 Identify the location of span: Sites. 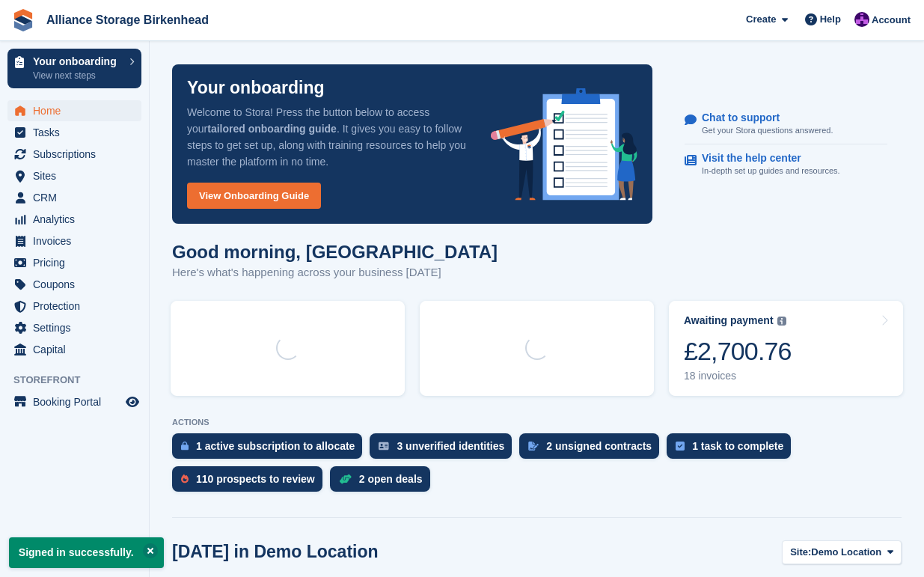
(78, 176).